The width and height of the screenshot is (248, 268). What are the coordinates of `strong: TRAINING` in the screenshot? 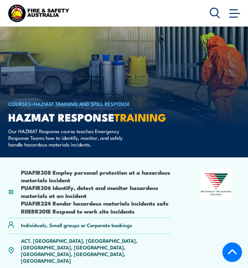 It's located at (140, 117).